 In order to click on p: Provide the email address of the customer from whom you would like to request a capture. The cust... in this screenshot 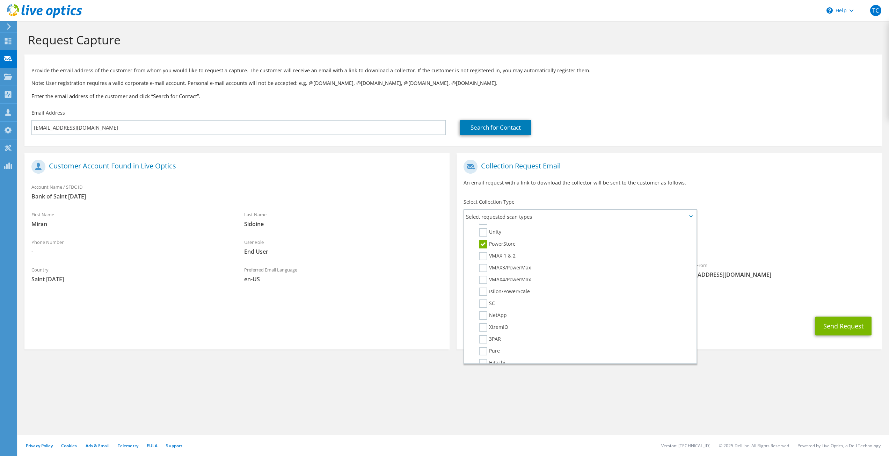, I will do `click(453, 71)`.